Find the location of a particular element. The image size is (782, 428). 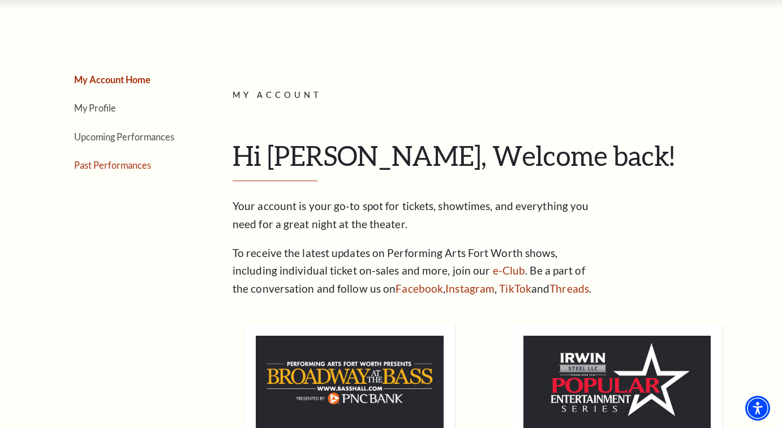

a: My Profile is located at coordinates (95, 107).